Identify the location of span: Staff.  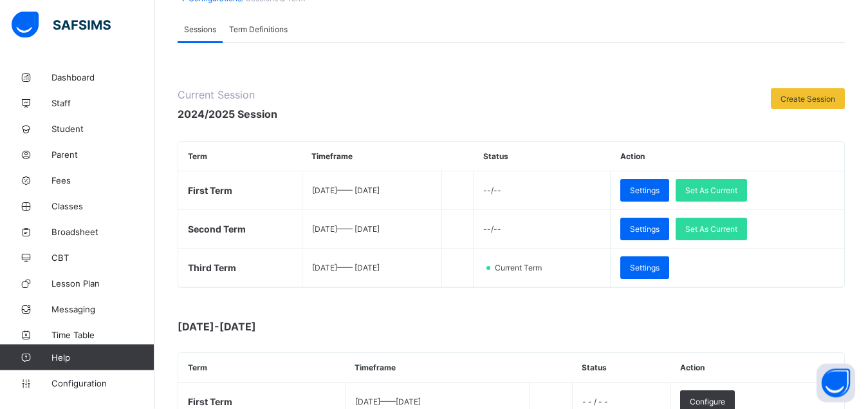
(103, 103).